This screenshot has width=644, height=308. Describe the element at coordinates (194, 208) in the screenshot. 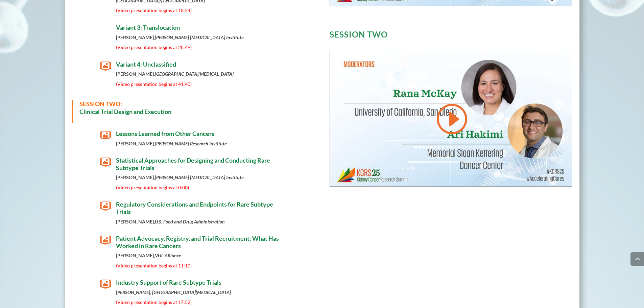

I see `span: Regulatory Considerations and Endpoints for Rare Subtype Trials` at that location.